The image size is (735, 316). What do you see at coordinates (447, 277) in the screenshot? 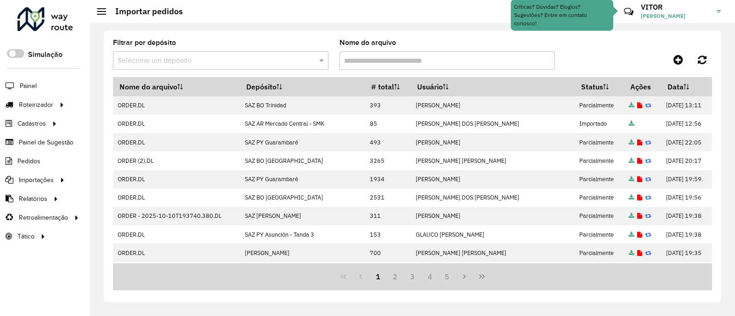
I see `button: 5` at bounding box center [447, 277].